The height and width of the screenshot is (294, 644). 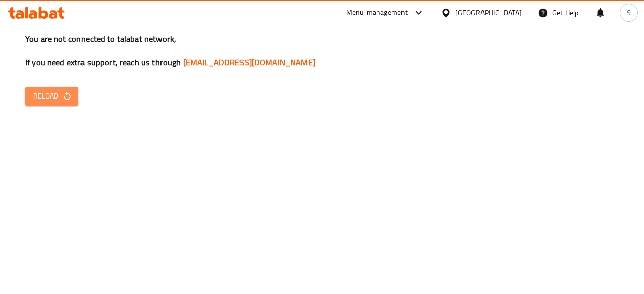 I want to click on h3: You are not connected to talabat network, If you need extra support, reach us through, so click(x=322, y=51).